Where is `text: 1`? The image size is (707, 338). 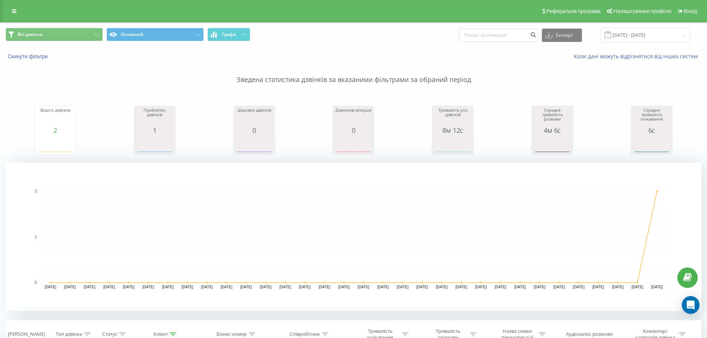 text: 1 is located at coordinates (36, 237).